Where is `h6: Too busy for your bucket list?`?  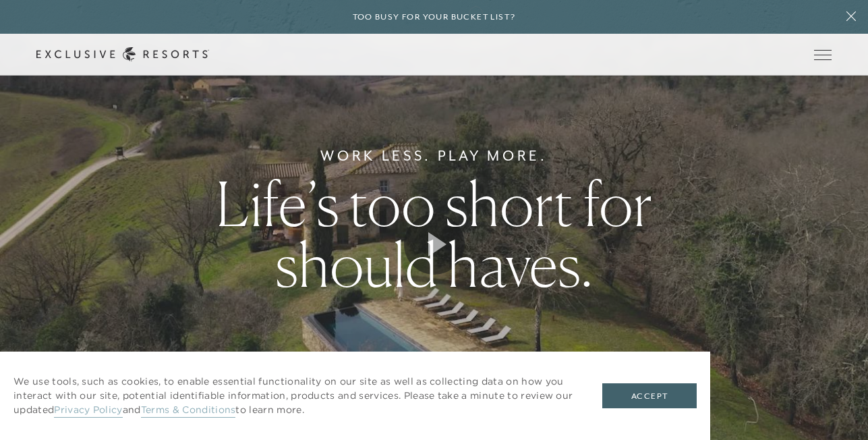 h6: Too busy for your bucket list? is located at coordinates (435, 17).